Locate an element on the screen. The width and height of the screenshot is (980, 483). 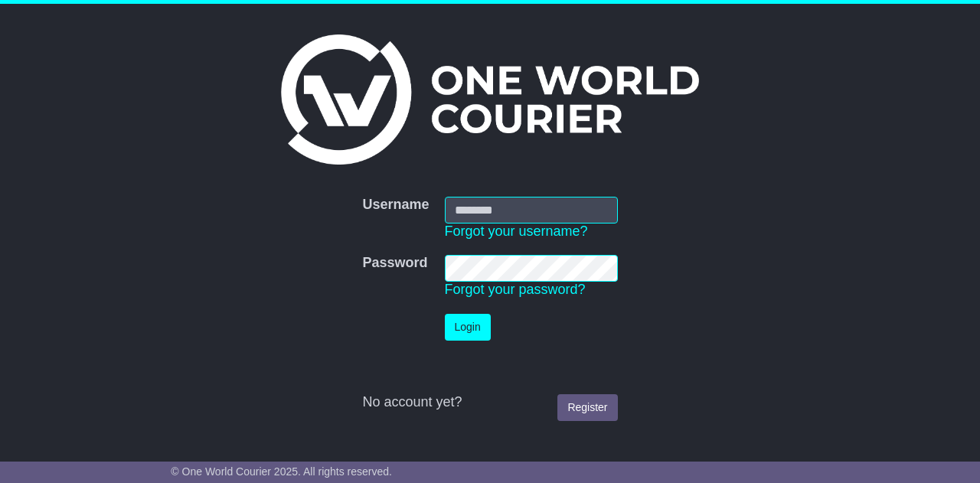
a: Register is located at coordinates (588, 408).